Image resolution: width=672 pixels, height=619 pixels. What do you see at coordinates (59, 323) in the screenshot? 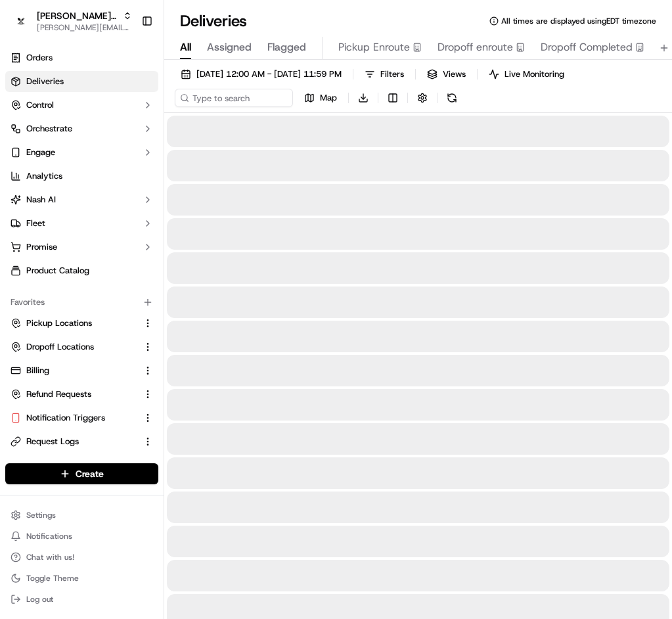
I see `span: Pickup Locations` at bounding box center [59, 323].